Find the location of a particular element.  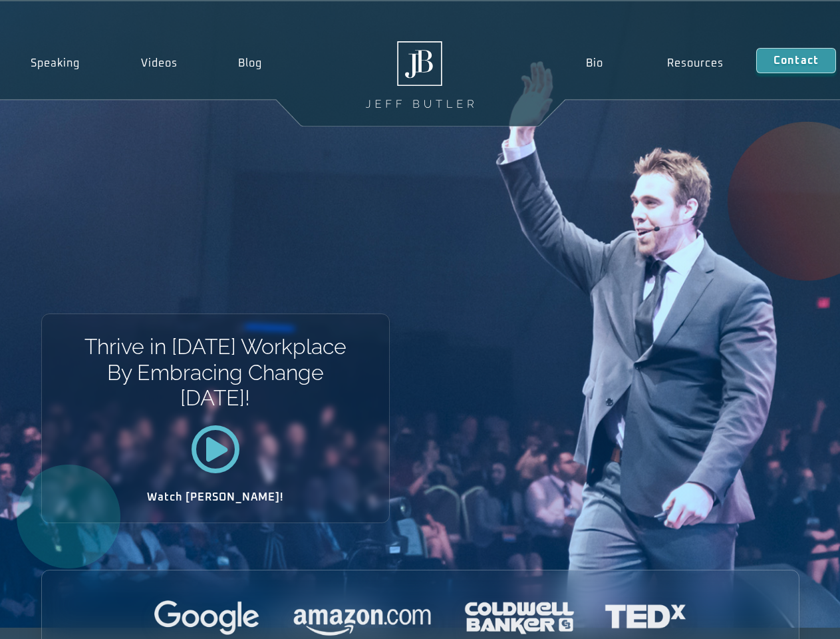

a: Blog is located at coordinates (250, 63).